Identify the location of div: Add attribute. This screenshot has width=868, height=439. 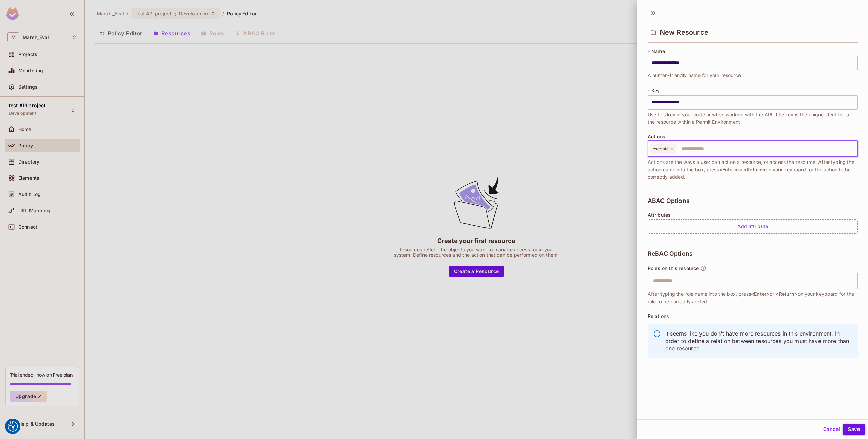
(753, 226).